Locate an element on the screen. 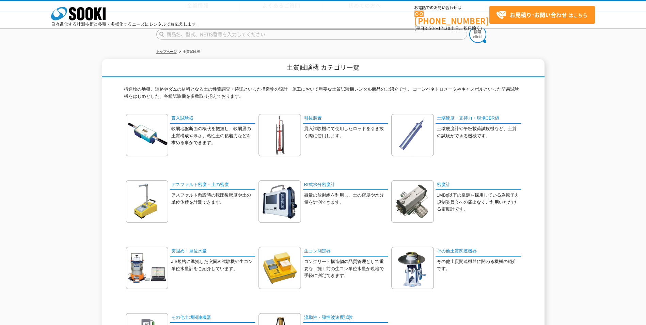 This screenshot has height=325, width=646. a: その他土壌関連機器 is located at coordinates (212, 318).